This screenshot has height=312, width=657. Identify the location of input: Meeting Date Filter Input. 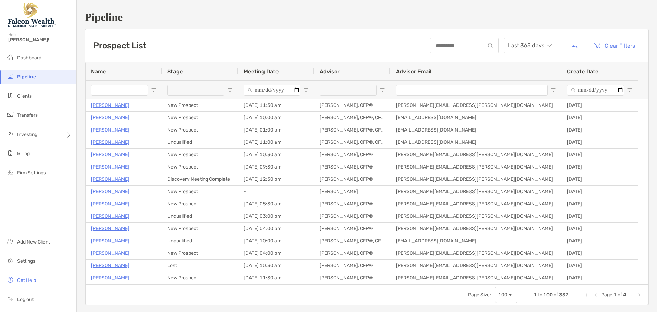
(272, 90).